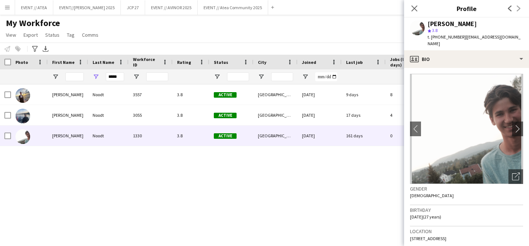 The width and height of the screenshot is (529, 246). What do you see at coordinates (466, 59) in the screenshot?
I see `div: Bio` at bounding box center [466, 59].